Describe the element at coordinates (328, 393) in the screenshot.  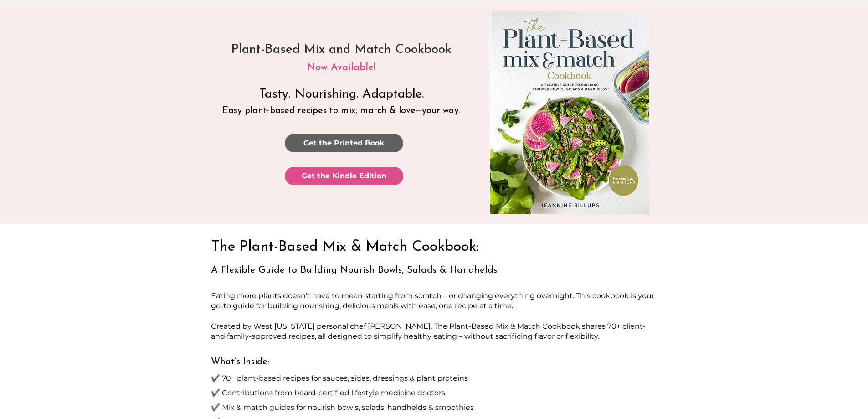
I see `span: ✔️ Contributions from board-certified lifestyle medicine doctors` at that location.